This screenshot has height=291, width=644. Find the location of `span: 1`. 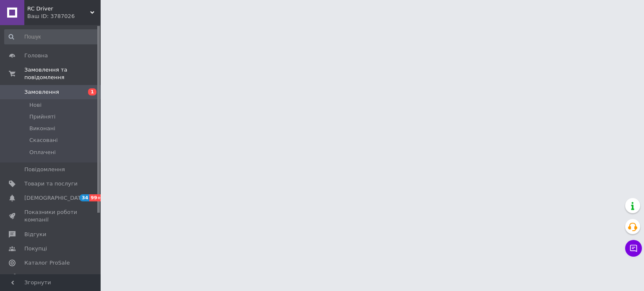

span: 1 is located at coordinates (92, 92).